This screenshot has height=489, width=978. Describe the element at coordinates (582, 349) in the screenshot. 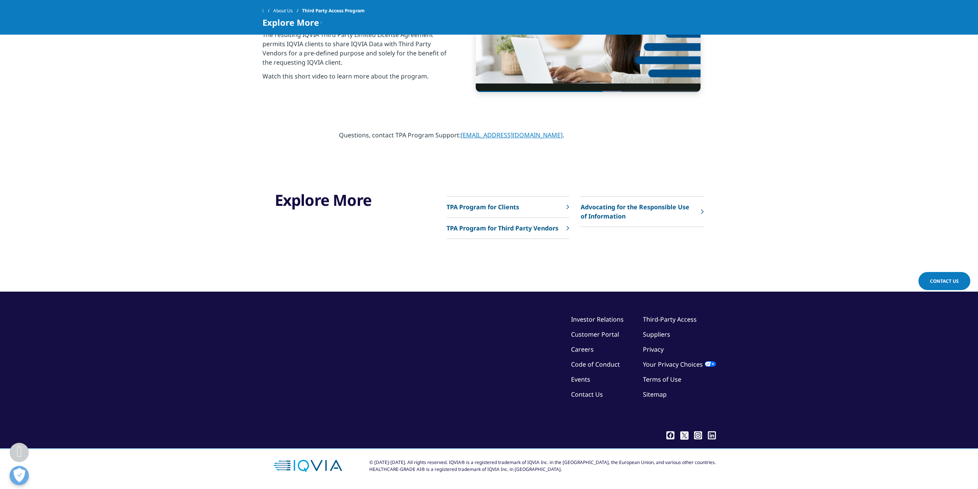

I see `a: Careers` at that location.